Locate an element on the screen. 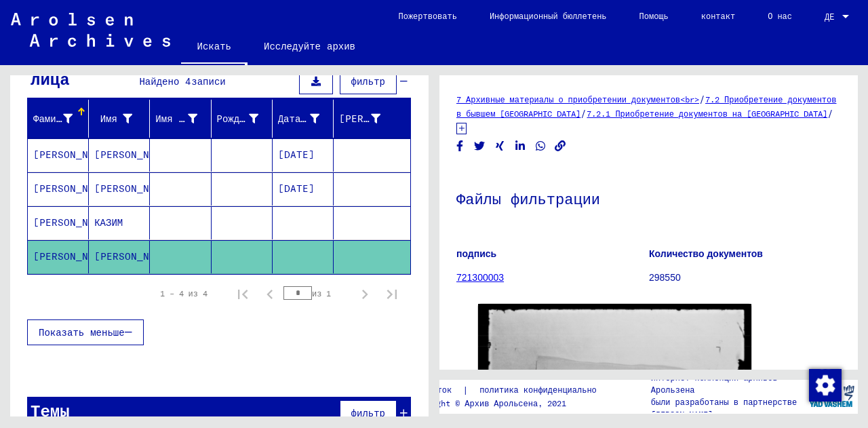 The width and height of the screenshot is (868, 428). mat-header-cell: Дата рождения is located at coordinates (303, 119).